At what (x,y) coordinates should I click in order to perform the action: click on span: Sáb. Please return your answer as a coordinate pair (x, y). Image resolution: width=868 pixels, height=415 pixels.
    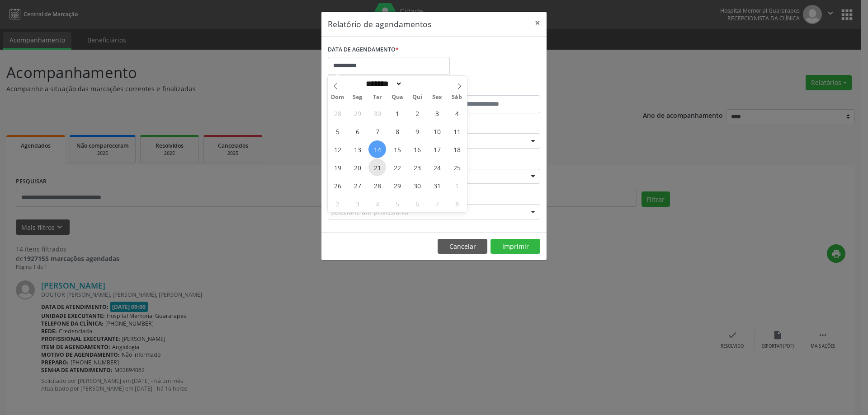
    Looking at the image, I should click on (457, 97).